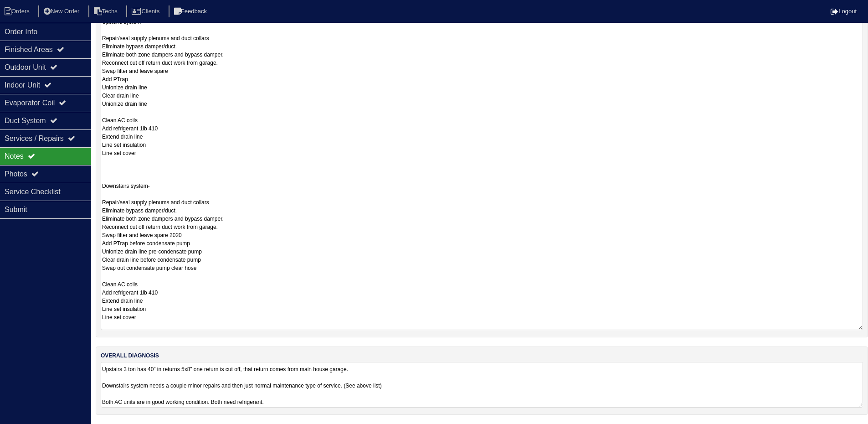 This screenshot has height=424, width=868. I want to click on a: Clients, so click(146, 11).